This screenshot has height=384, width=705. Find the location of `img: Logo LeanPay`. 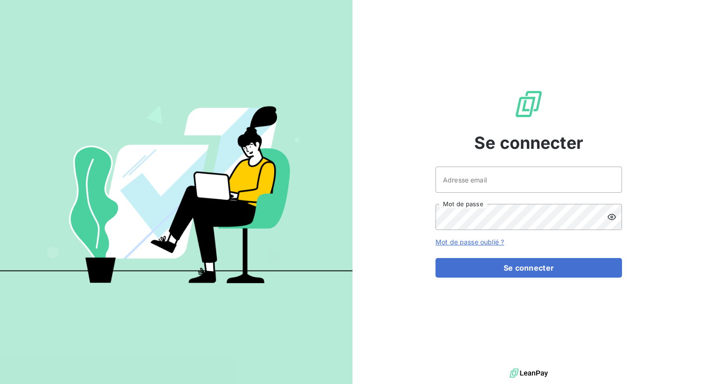

img: Logo LeanPay is located at coordinates (528, 104).